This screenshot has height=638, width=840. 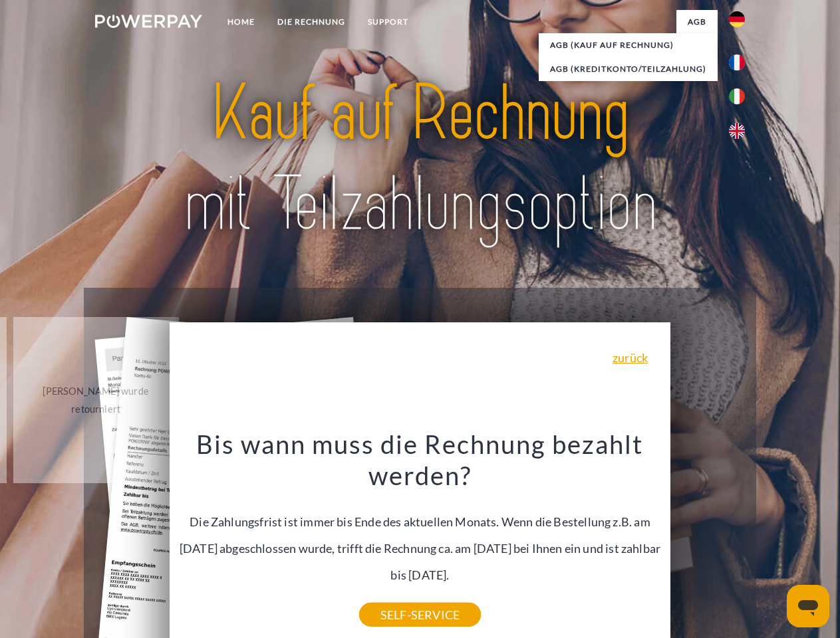 What do you see at coordinates (737, 63) in the screenshot?
I see `img: fr` at bounding box center [737, 63].